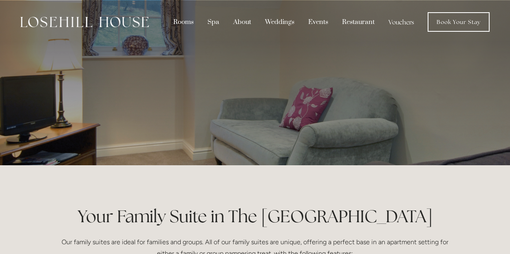  Describe the element at coordinates (242, 22) in the screenshot. I see `div: About` at that location.